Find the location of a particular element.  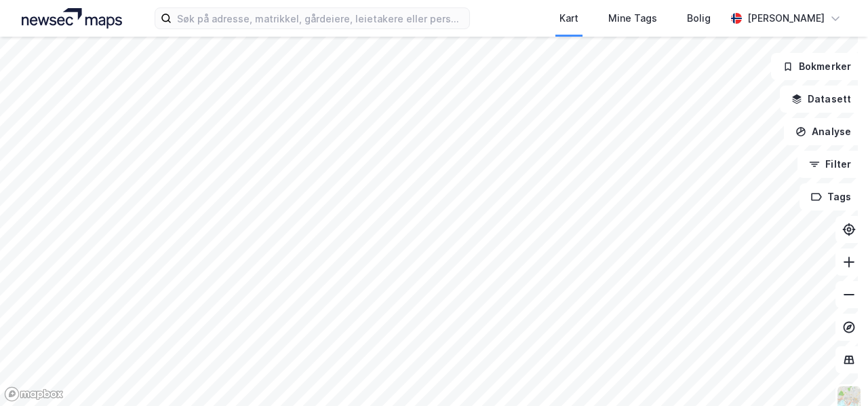

div: Kart is located at coordinates (569, 18).